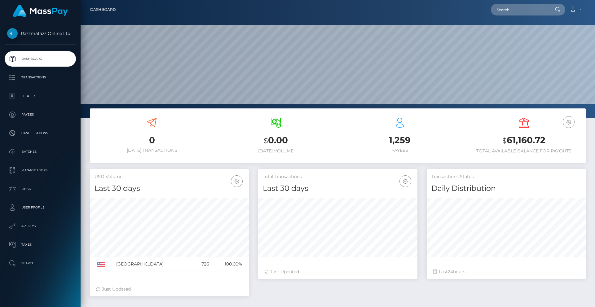  I want to click on a: API Keys, so click(40, 226).